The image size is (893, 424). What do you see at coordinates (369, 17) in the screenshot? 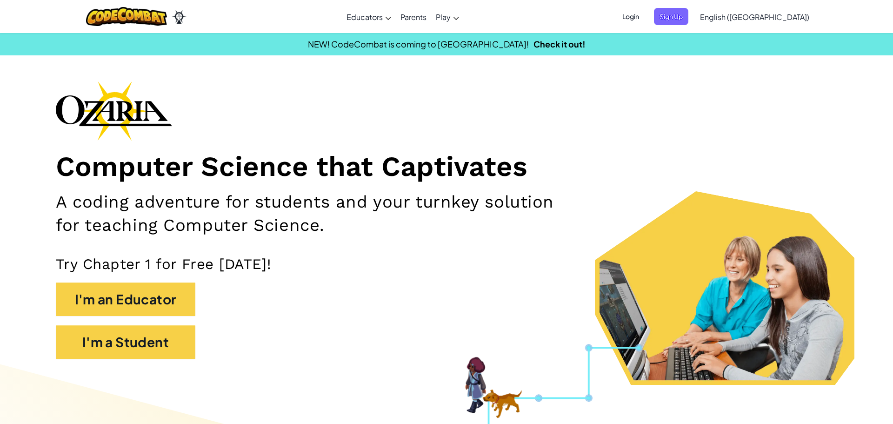
I see `a: Educators` at bounding box center [369, 17].